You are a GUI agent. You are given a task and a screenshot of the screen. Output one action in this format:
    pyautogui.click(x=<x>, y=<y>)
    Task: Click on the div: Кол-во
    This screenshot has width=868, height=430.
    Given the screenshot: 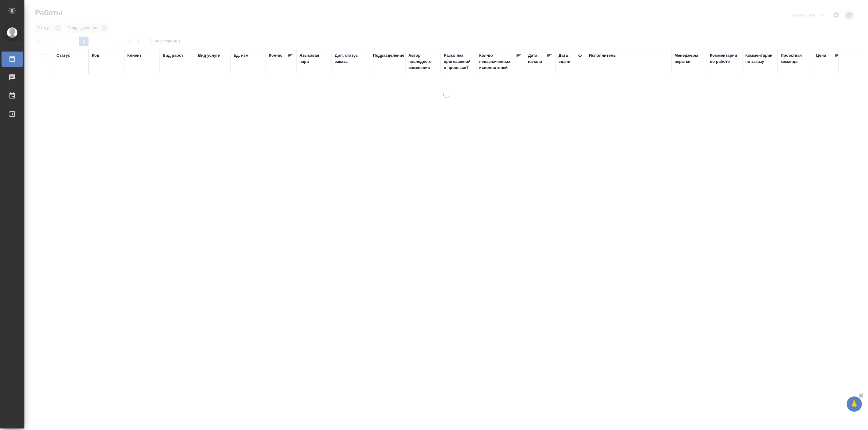 What is the action you would take?
    pyautogui.click(x=275, y=55)
    